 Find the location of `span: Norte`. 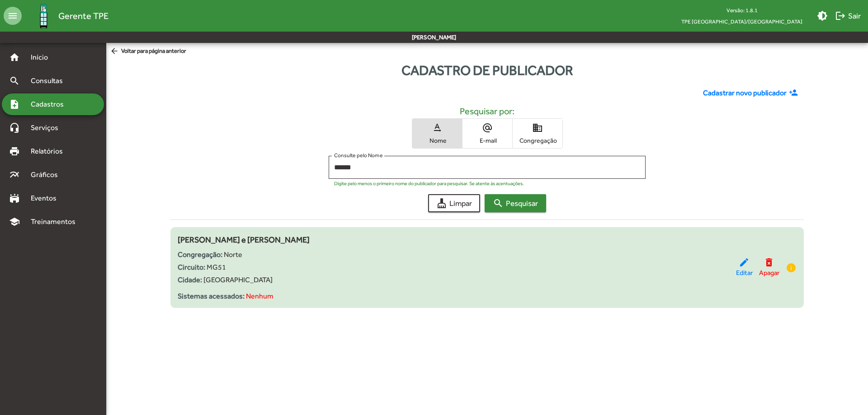

span: Norte is located at coordinates (232, 254).